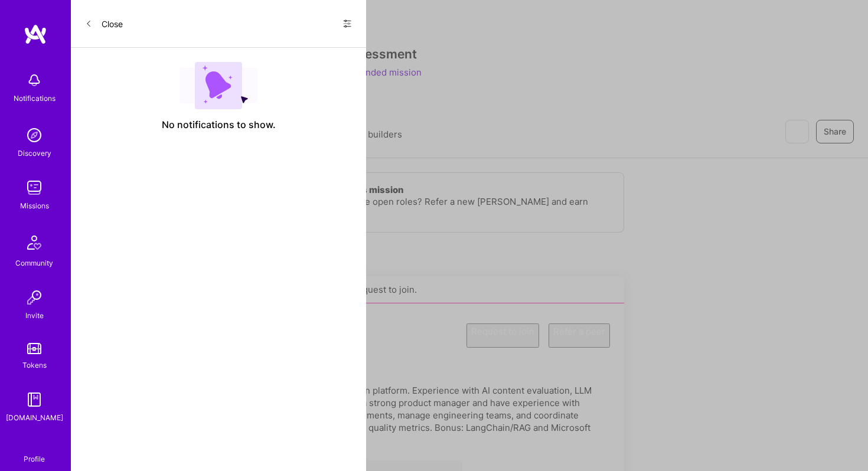 Image resolution: width=868 pixels, height=471 pixels. Describe the element at coordinates (34, 187) in the screenshot. I see `img: teamwork` at that location.